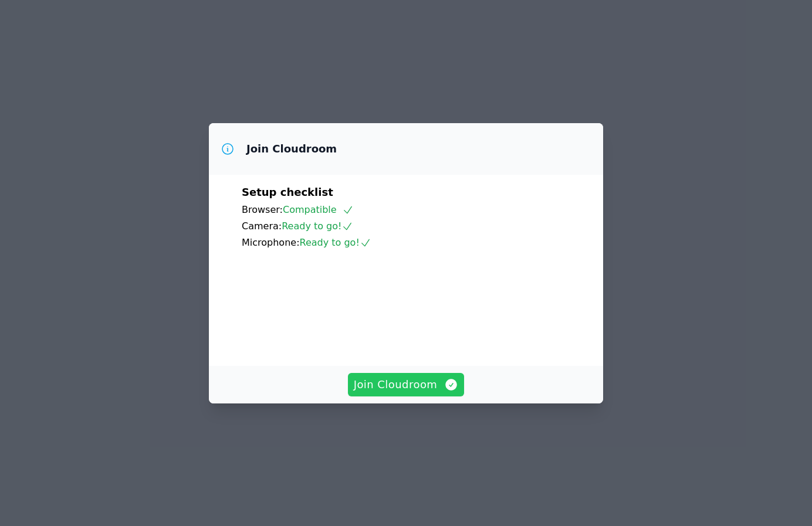 Image resolution: width=812 pixels, height=526 pixels. Describe the element at coordinates (262, 209) in the screenshot. I see `span: Browser:` at that location.